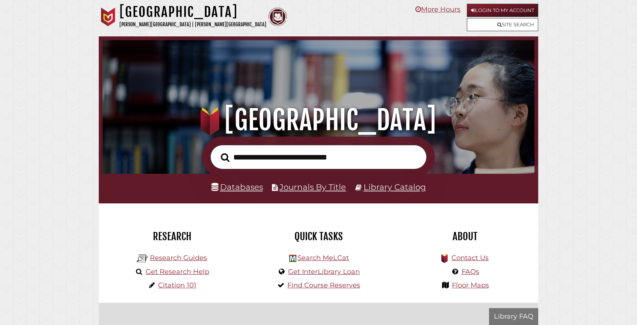 This screenshot has height=325, width=637. I want to click on a: Search MeLCat, so click(323, 258).